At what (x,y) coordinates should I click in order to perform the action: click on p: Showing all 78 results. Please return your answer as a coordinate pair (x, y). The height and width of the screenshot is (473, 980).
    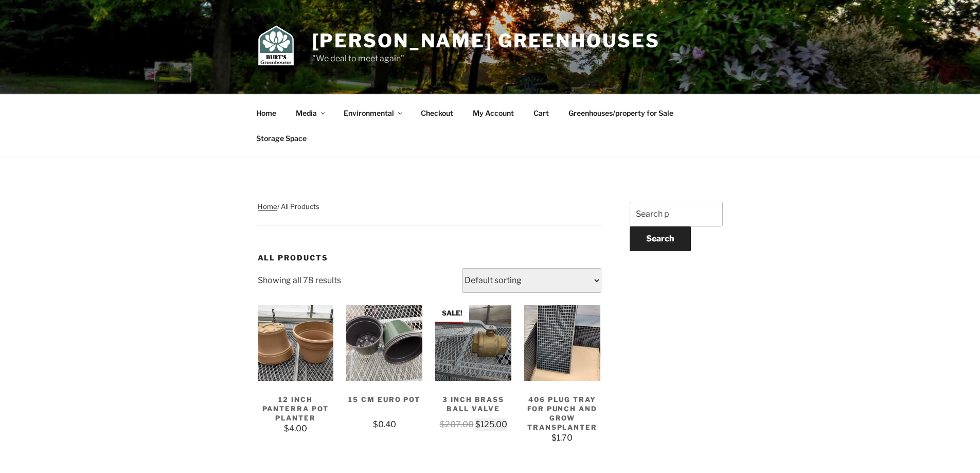
    Looking at the image, I should click on (299, 280).